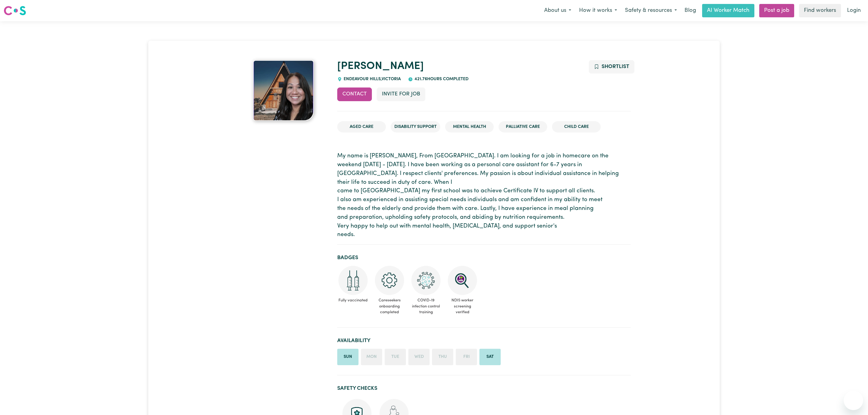  What do you see at coordinates (598, 10) in the screenshot?
I see `button: How it works` at bounding box center [598, 10].